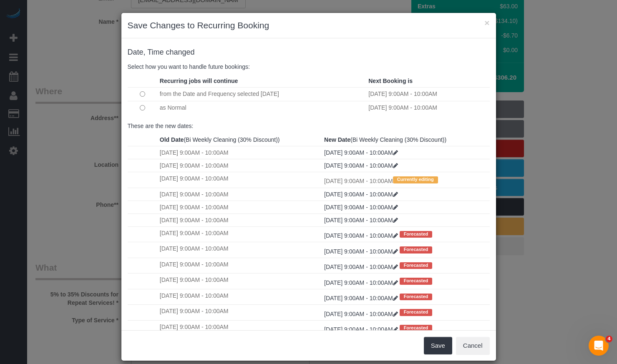  Describe the element at coordinates (390, 81) in the screenshot. I see `strong: Next Booking is` at that location.